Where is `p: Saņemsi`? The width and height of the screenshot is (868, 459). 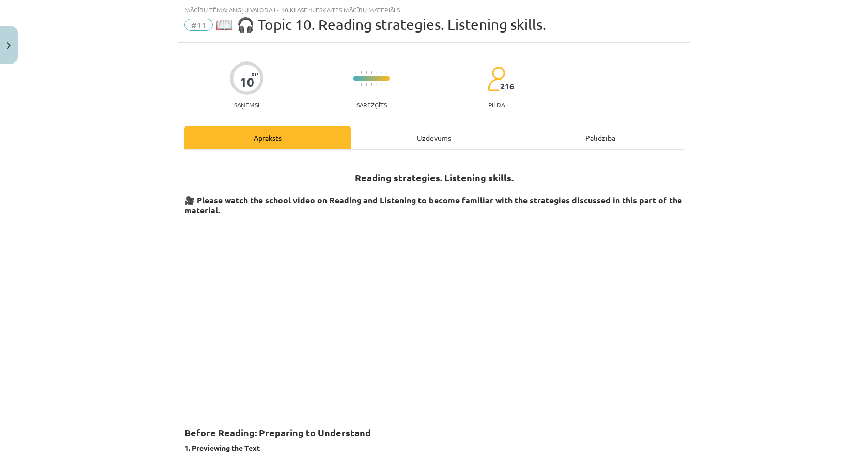 p: Saņemsi is located at coordinates (246, 105).